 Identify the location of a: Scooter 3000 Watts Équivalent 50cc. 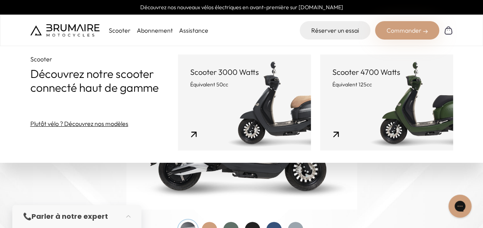
(244, 103).